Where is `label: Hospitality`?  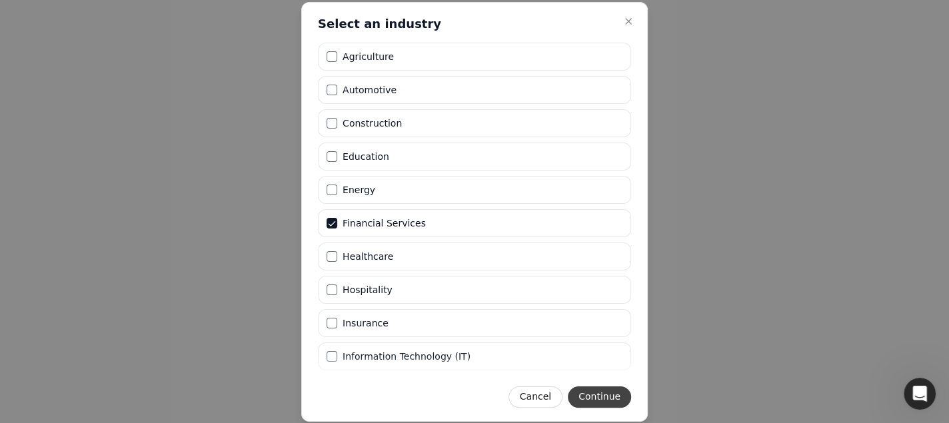
label: Hospitality is located at coordinates (367, 290).